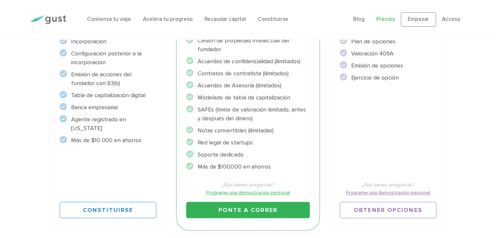 This screenshot has width=496, height=238. I want to click on font: Acceso, so click(451, 19).